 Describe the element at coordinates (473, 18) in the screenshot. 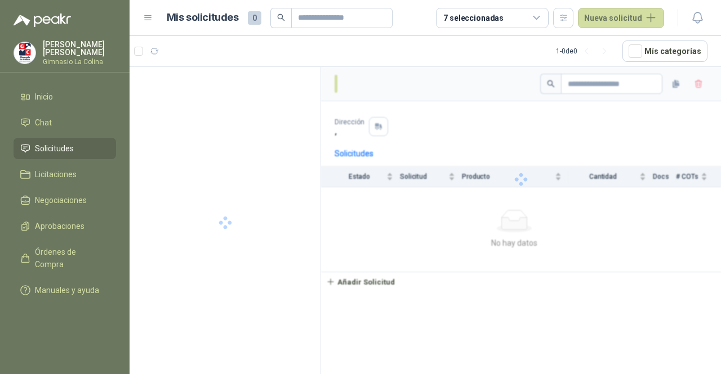

I see `div: 7 seleccionadas` at that location.